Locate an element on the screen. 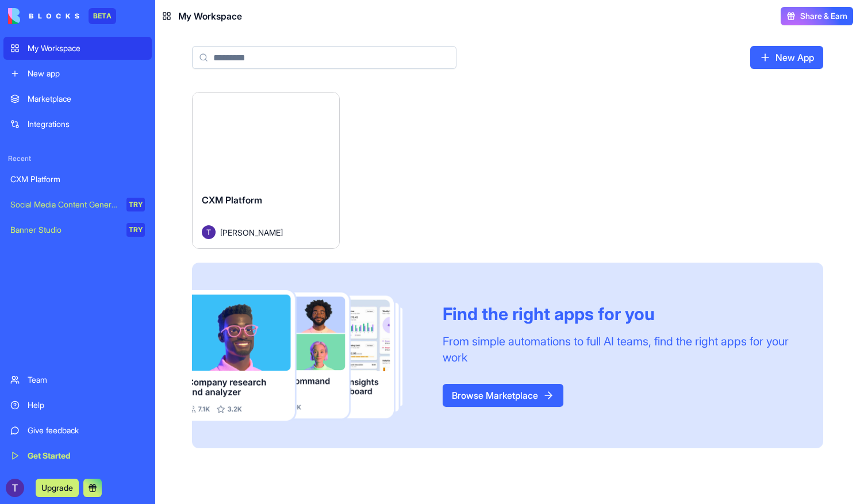 This screenshot has width=860, height=504. div: Help is located at coordinates (86, 405).